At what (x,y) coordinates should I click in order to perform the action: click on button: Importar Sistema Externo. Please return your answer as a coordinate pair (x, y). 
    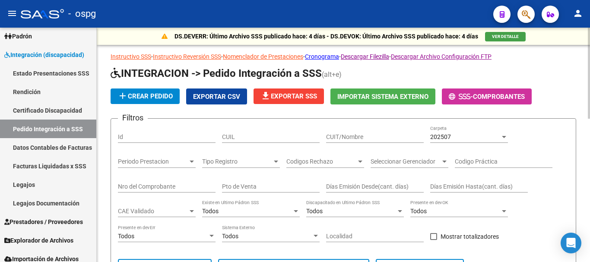
    Looking at the image, I should click on (383, 96).